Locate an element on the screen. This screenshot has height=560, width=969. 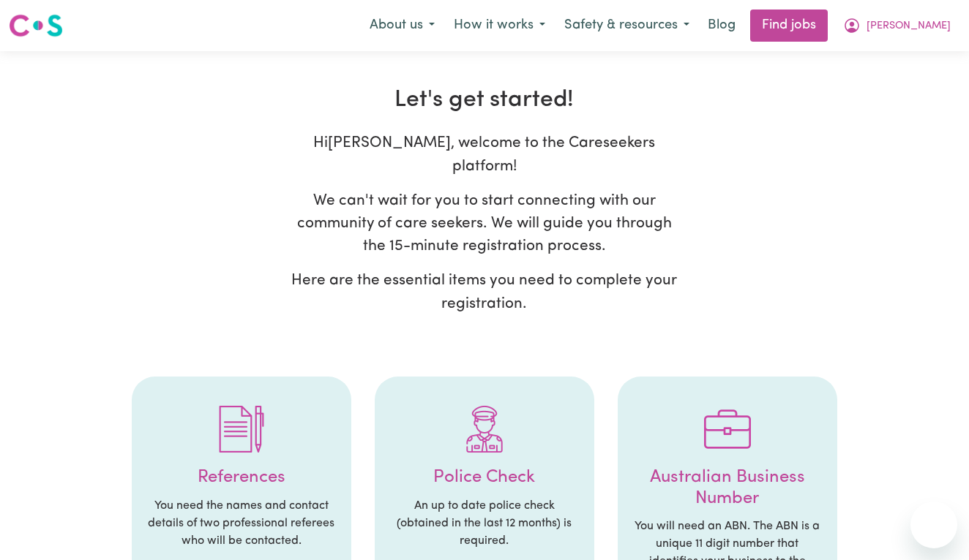
p: You need the names and contact details of two professional referees who will be contacted. is located at coordinates (242, 523).